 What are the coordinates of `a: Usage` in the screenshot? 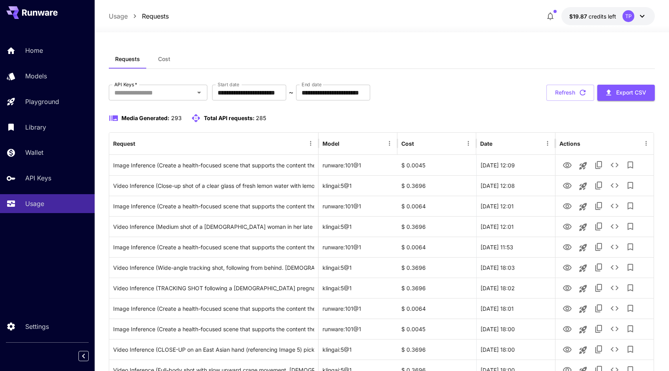 It's located at (118, 16).